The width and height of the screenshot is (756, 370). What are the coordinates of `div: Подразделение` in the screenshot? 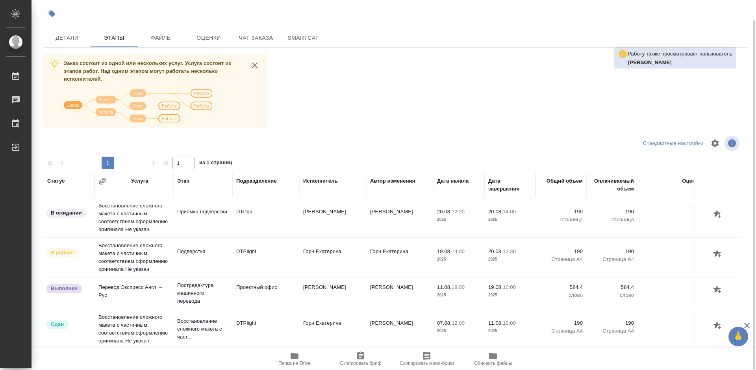 It's located at (256, 181).